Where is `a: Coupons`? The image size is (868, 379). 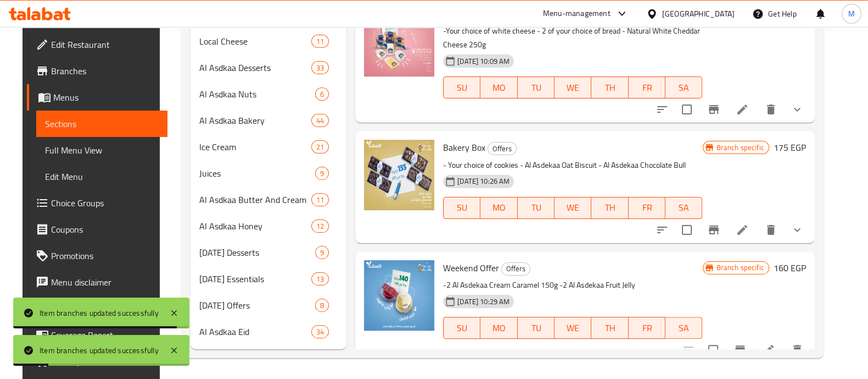 a: Coupons is located at coordinates (97, 229).